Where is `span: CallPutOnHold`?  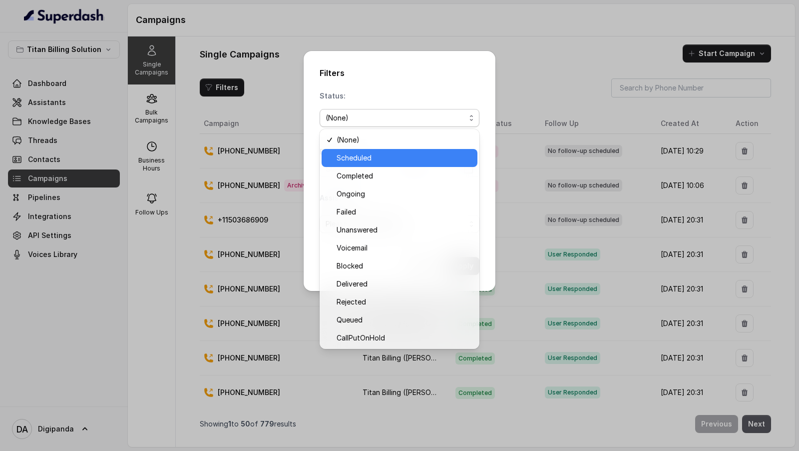
span: CallPutOnHold is located at coordinates (404, 338).